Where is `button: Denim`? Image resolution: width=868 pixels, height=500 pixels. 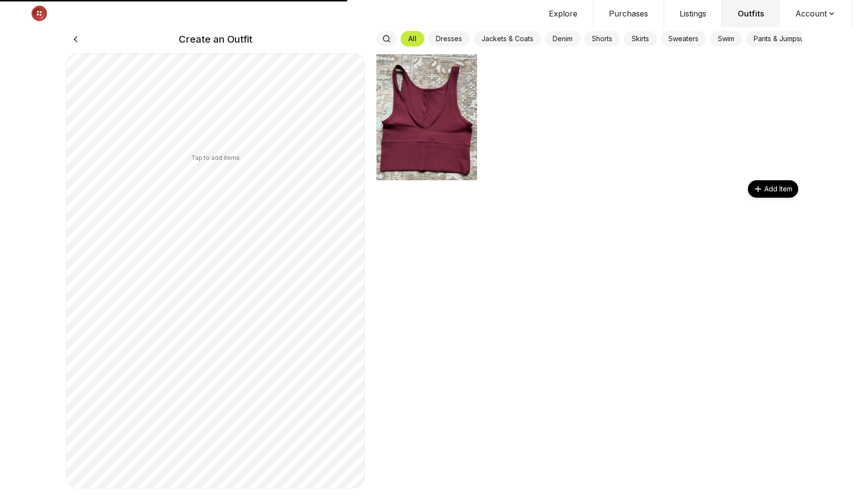 button: Denim is located at coordinates (563, 39).